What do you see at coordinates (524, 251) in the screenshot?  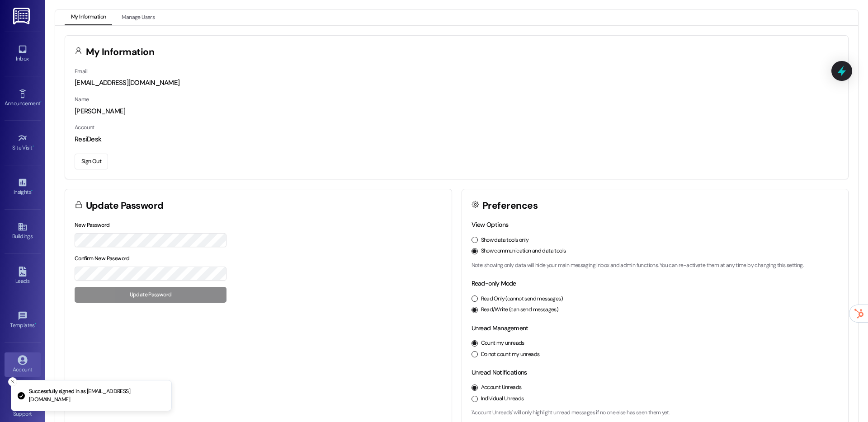 I see `label: Show communication and data tools` at bounding box center [524, 251].